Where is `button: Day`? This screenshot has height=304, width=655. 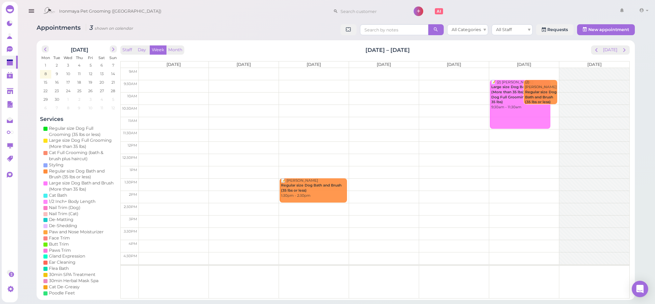
button: Day is located at coordinates (142, 50).